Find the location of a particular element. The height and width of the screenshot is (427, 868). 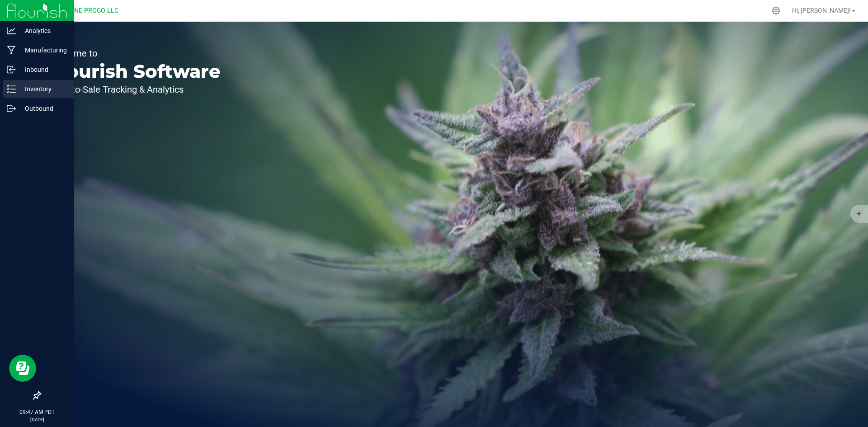

inline-svg: Inbound is located at coordinates (11, 70).